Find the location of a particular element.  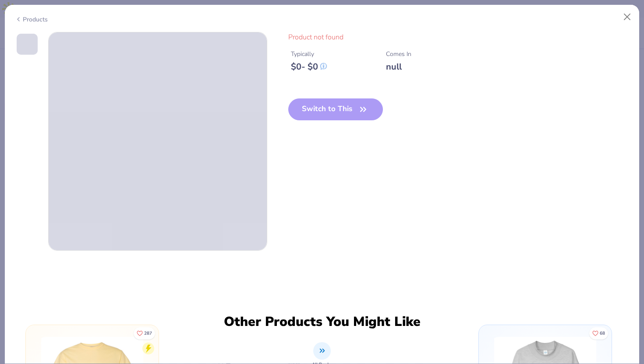

img: All Products Image is located at coordinates (322, 351).